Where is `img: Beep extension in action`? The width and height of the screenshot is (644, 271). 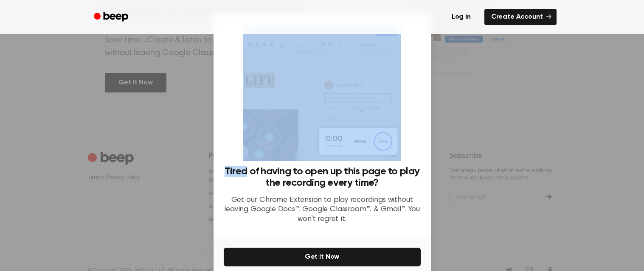
img: Beep extension in action is located at coordinates (322, 92).